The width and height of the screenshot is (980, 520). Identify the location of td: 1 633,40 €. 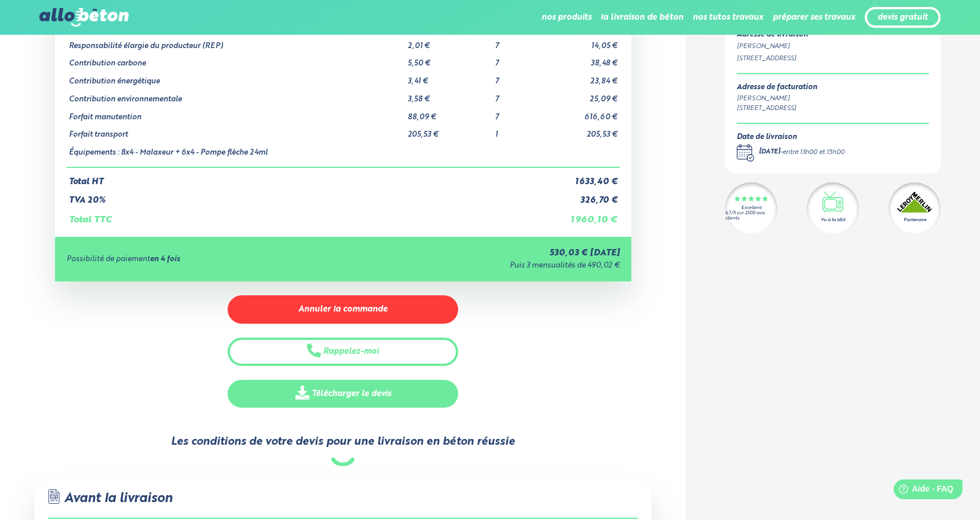
(583, 177).